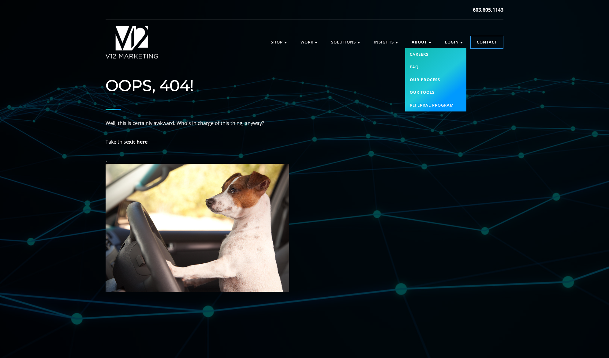 This screenshot has width=609, height=358. Describe the element at coordinates (436, 67) in the screenshot. I see `a: FAQ` at that location.